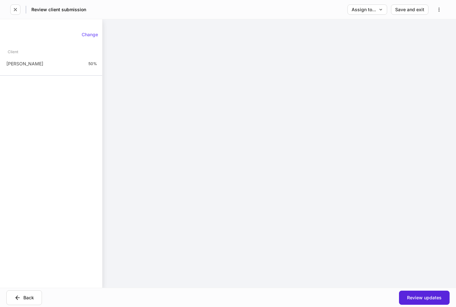 This screenshot has height=307, width=456. Describe the element at coordinates (368, 10) in the screenshot. I see `button: Assign to...` at that location.